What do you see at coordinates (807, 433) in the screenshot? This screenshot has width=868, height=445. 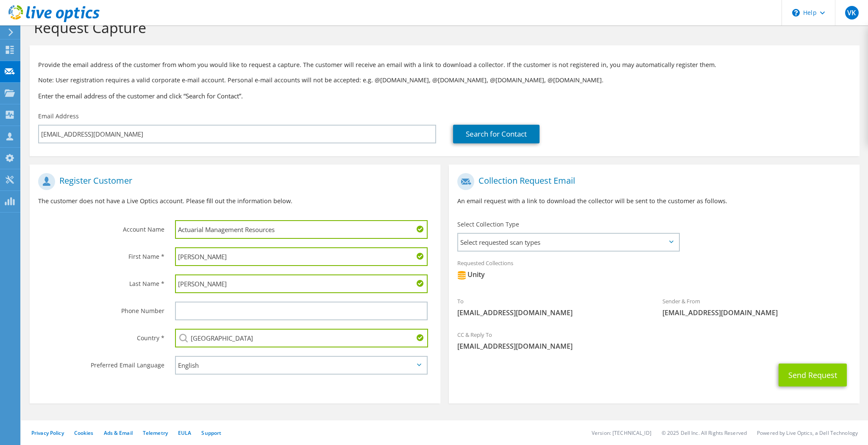 I see `li: Powered by Live Optics, a Dell Technology` at bounding box center [807, 433].